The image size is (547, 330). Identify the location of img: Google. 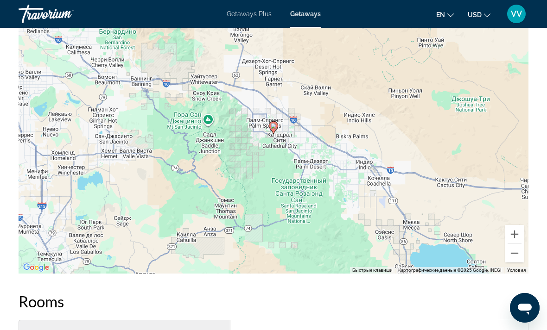
(36, 268).